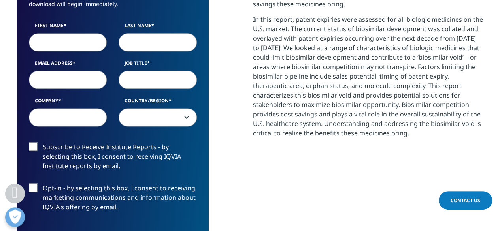  What do you see at coordinates (113, 200) in the screenshot?
I see `label: Opt-in - by selecting this box, I consent to receiving marketing communications and information a...` at bounding box center [113, 200].